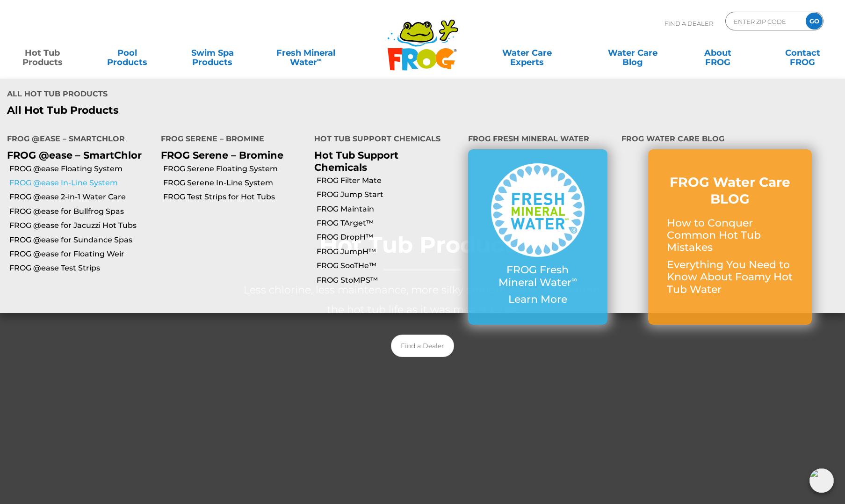  Describe the element at coordinates (718, 53) in the screenshot. I see `a: AboutFROG` at that location.